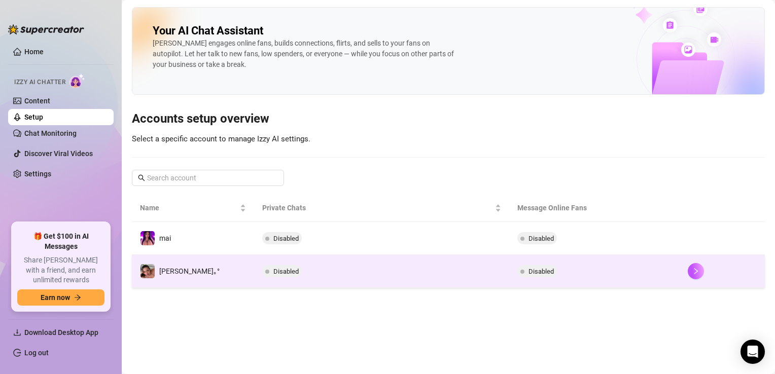 This screenshot has width=775, height=374. I want to click on span: download, so click(17, 333).